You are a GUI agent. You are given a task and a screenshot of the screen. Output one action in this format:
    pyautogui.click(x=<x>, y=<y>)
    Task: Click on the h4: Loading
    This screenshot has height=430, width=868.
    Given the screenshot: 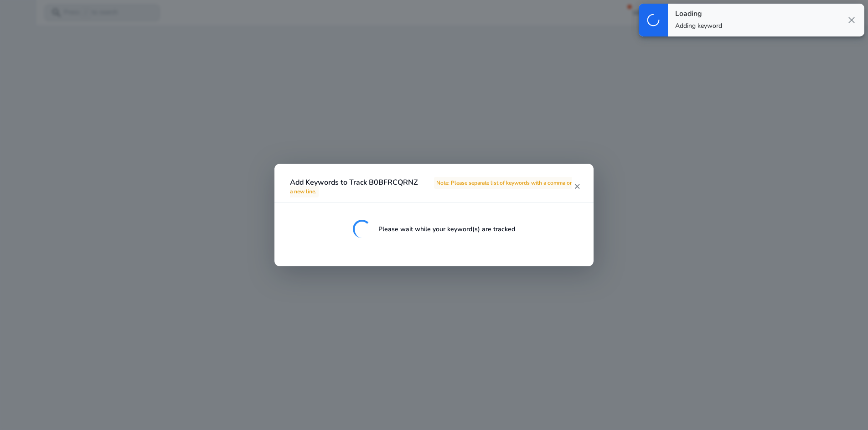 What is the action you would take?
    pyautogui.click(x=698, y=14)
    